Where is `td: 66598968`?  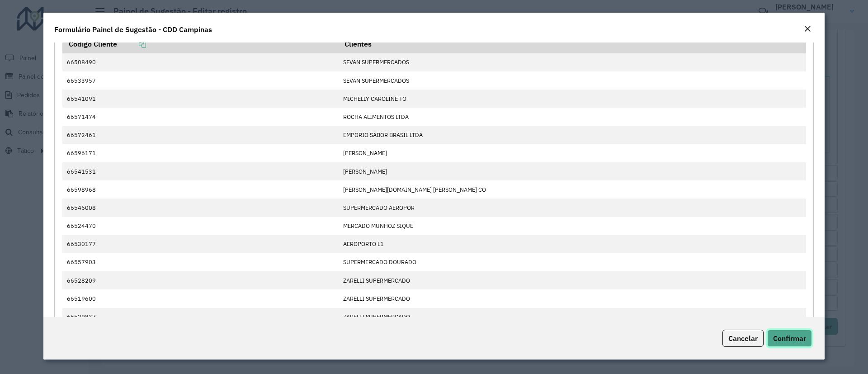
td: 66598968 is located at coordinates (200, 190).